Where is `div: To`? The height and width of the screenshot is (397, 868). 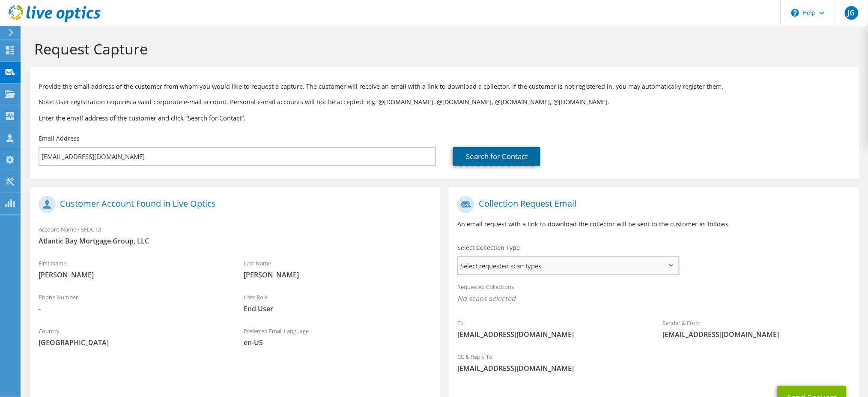 div: To is located at coordinates (551, 328).